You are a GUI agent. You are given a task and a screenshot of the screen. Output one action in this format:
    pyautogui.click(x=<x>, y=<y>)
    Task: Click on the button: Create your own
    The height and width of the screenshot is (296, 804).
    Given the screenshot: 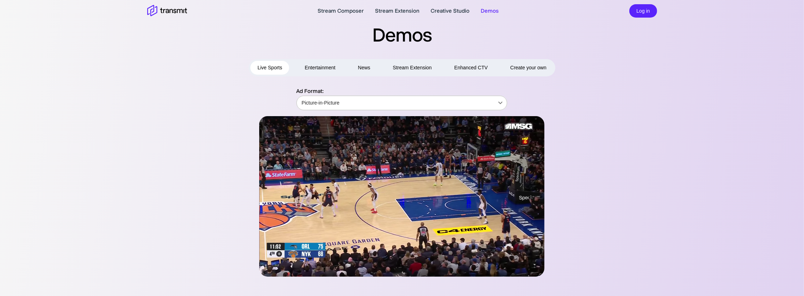 What is the action you would take?
    pyautogui.click(x=528, y=68)
    